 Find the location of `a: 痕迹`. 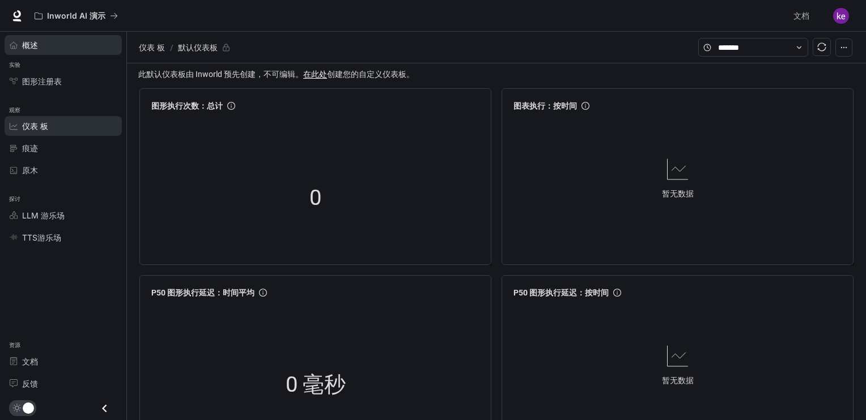

a: 痕迹 is located at coordinates (63, 148).